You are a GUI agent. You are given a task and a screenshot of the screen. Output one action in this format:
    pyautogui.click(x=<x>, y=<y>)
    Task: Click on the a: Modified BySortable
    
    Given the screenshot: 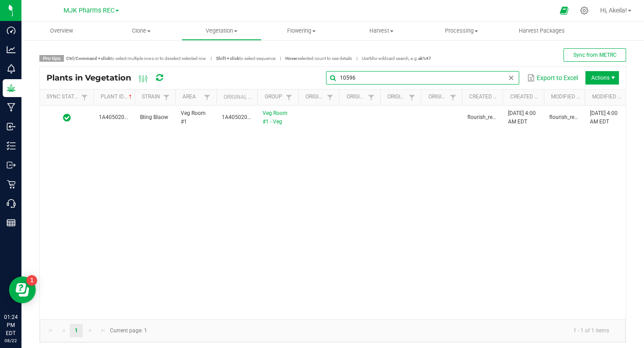 What is the action you would take?
    pyautogui.click(x=566, y=97)
    